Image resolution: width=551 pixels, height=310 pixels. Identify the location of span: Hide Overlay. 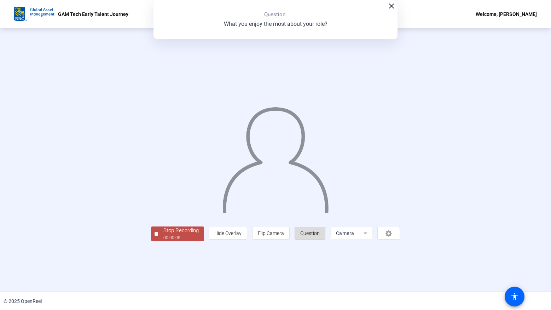
(228, 233).